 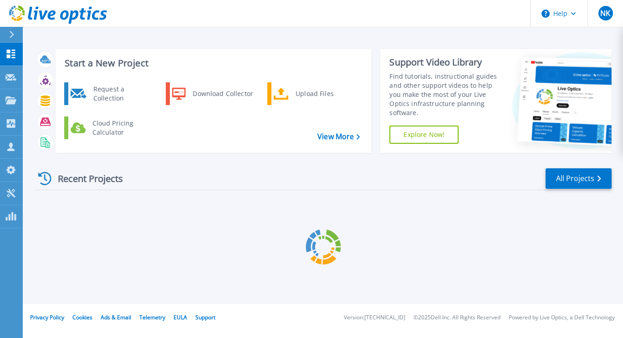 What do you see at coordinates (222, 94) in the screenshot?
I see `div: Download Collector` at bounding box center [222, 94].